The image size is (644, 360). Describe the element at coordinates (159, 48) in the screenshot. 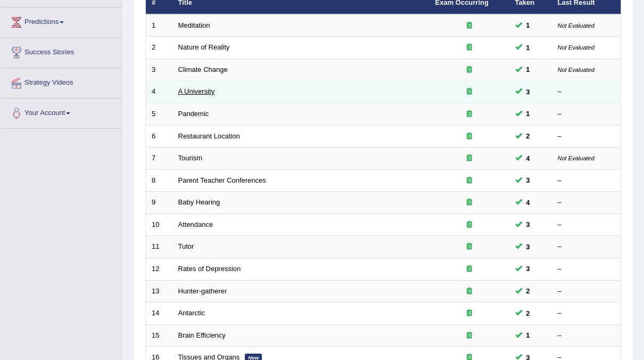

I see `td: 2` at that location.